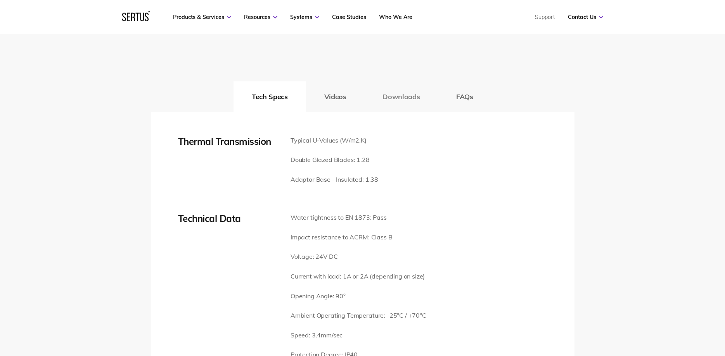 Image resolution: width=725 pixels, height=356 pixels. Describe the element at coordinates (705, 338) in the screenshot. I see `div: Chat Widget` at that location.